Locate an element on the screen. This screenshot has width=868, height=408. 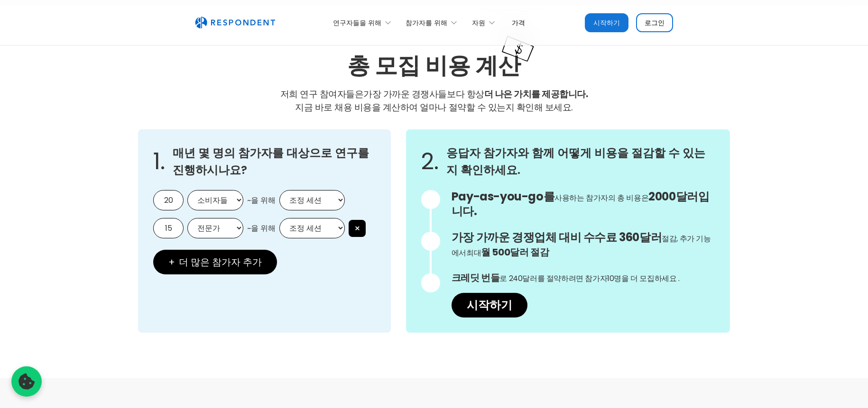
font: 을 더 모집하세요 . is located at coordinates (650, 278).